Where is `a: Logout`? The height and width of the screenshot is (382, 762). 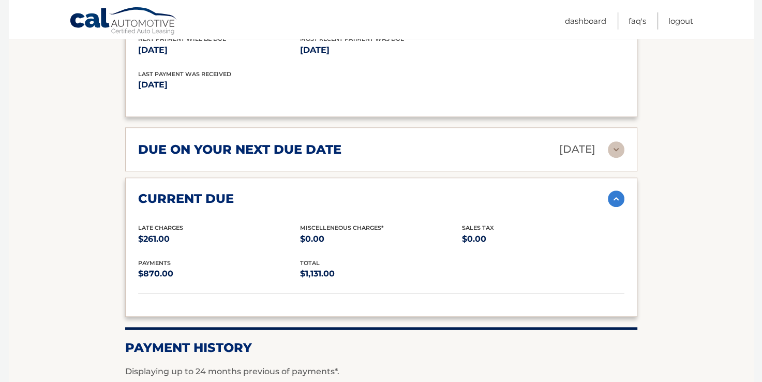 a: Logout is located at coordinates (680, 21).